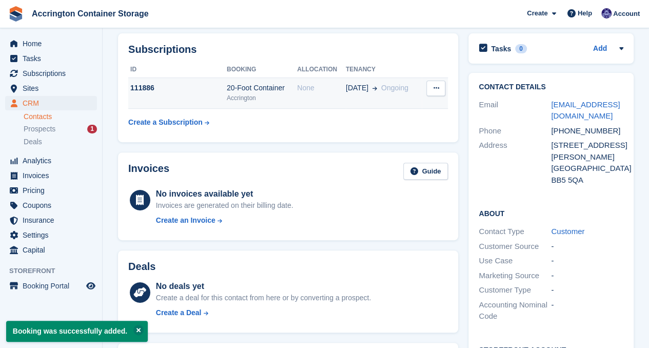  What do you see at coordinates (92, 129) in the screenshot?
I see `div: 1` at bounding box center [92, 129].